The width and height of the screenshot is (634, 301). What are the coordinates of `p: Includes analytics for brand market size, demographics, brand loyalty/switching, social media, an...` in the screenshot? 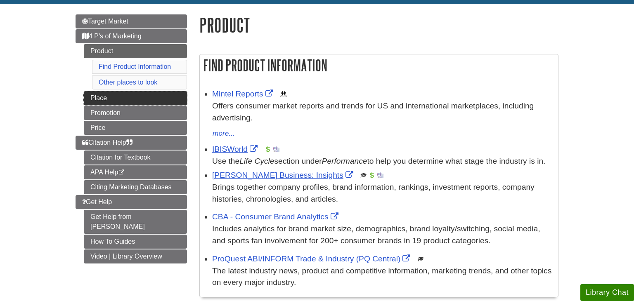 It's located at (383, 235).